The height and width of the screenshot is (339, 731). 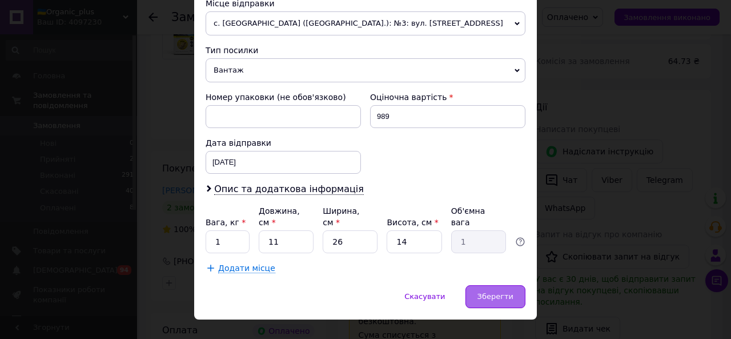 I want to click on div: Об'ємна вага, so click(x=478, y=216).